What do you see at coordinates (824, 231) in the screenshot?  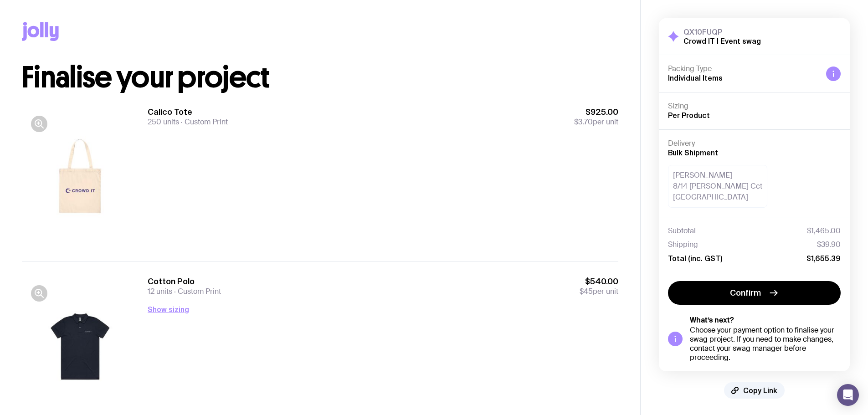 I see `span: $1,465.00` at bounding box center [824, 231].